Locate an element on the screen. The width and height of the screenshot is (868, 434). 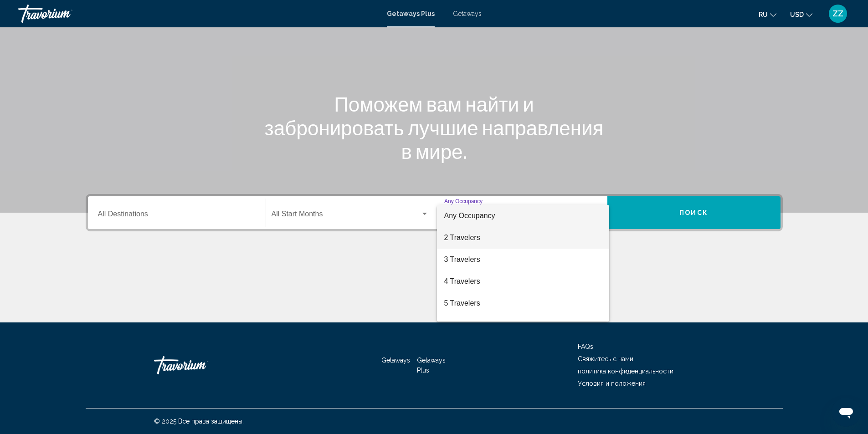
span: 4 Travelers is located at coordinates (523, 281).